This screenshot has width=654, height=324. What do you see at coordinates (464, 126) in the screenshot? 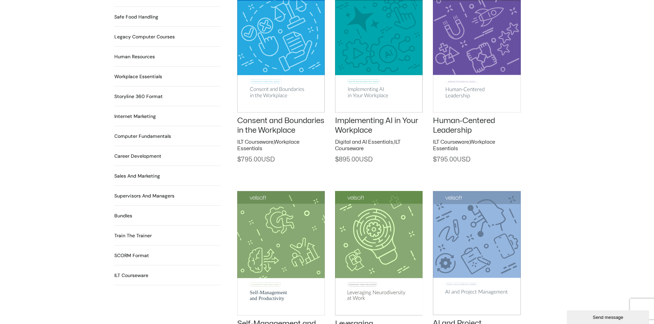
I see `a: Human-Centered Leadership` at bounding box center [464, 126].